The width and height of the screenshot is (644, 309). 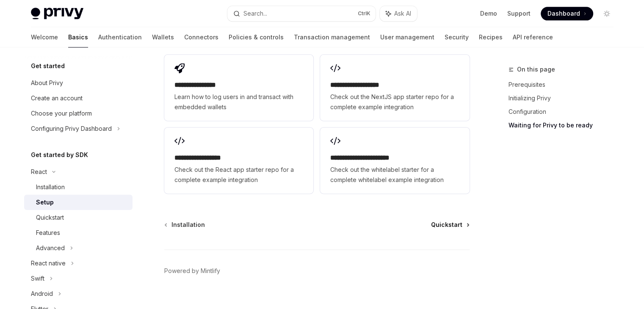 I want to click on button: Ask AI, so click(x=398, y=14).